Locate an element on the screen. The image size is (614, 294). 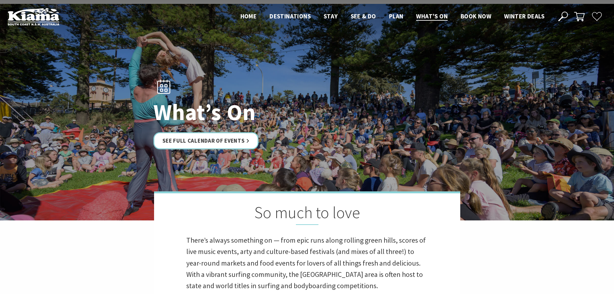
p: There’s always something on — from epic runs along rolling green hills, scores of live music even... is located at coordinates (307, 263).